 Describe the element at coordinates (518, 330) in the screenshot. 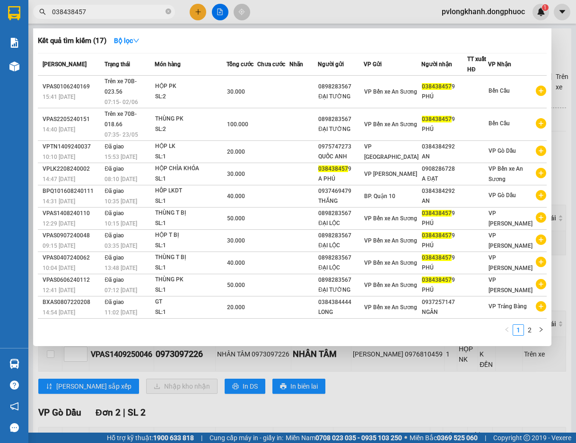

I see `li: 1` at that location.